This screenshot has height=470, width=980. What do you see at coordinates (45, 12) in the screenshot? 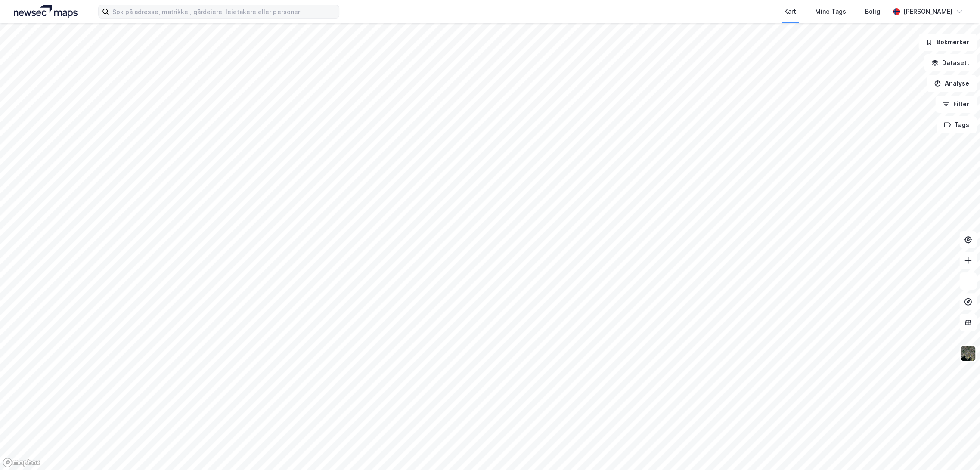
I see `img: logo.a4113a55bc3d86da70a041830d287a7e.svg` at bounding box center [45, 12].